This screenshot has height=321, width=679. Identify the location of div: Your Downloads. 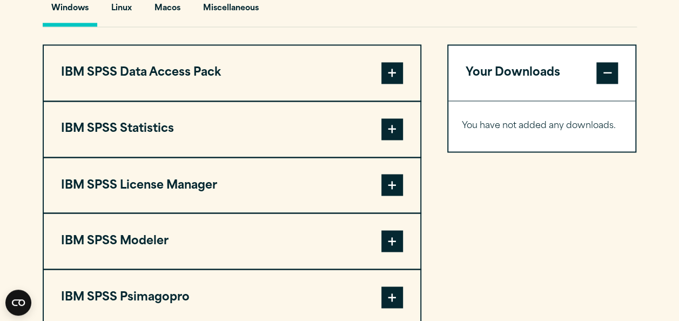
(542, 126).